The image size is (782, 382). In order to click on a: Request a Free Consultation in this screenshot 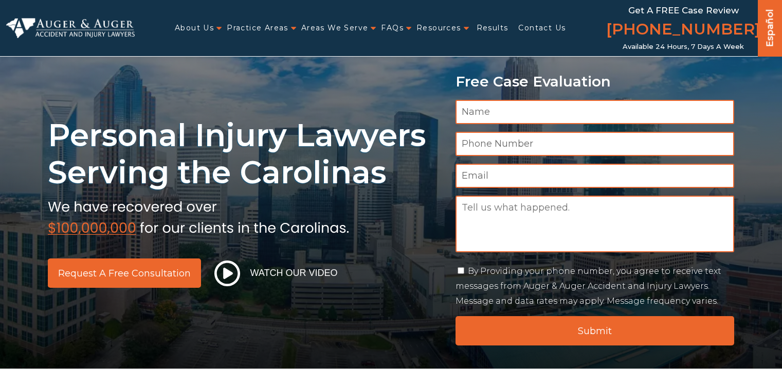, I will do `click(124, 273)`.